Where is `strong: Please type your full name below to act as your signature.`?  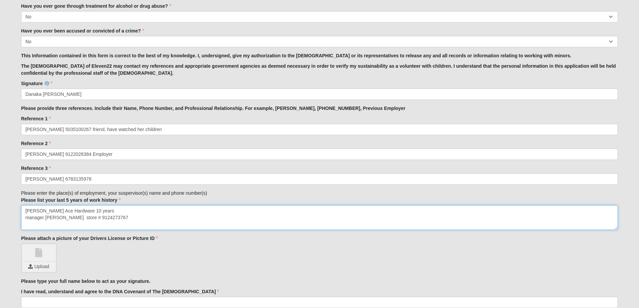
strong: Please type your full name below to act as your signature. is located at coordinates (86, 281).